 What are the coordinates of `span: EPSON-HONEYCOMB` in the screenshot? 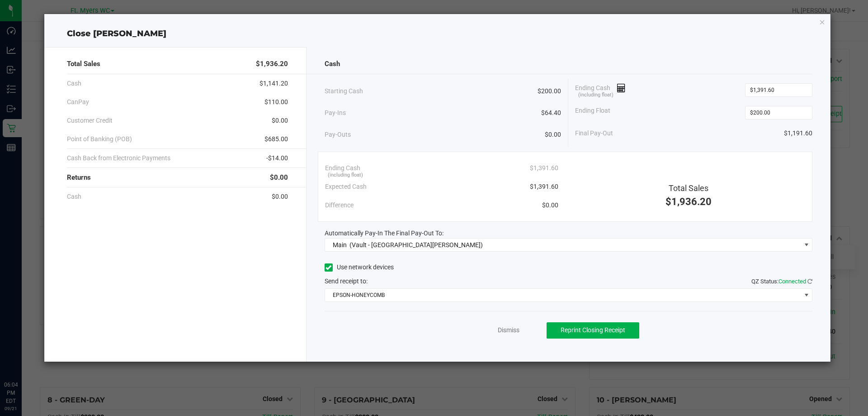 It's located at (563, 295).